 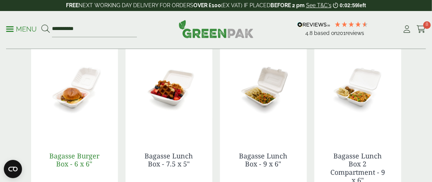 I want to click on span: reviews, so click(x=354, y=33).